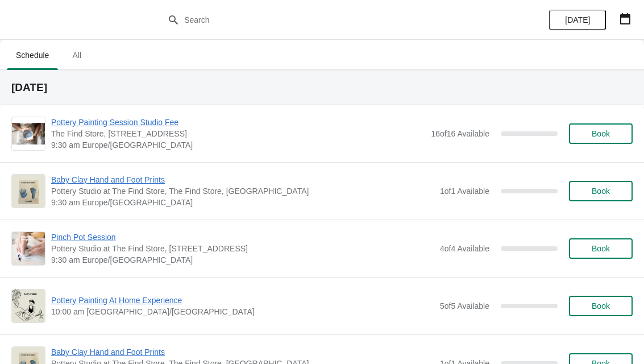 This screenshot has height=364, width=644. What do you see at coordinates (243, 300) in the screenshot?
I see `span: Pottery Painting At Home Experience` at bounding box center [243, 300].